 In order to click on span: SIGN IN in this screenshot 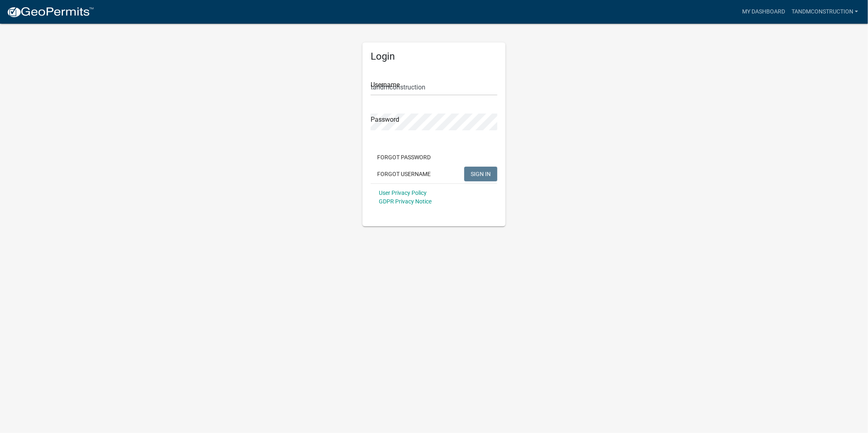, I will do `click(481, 174)`.